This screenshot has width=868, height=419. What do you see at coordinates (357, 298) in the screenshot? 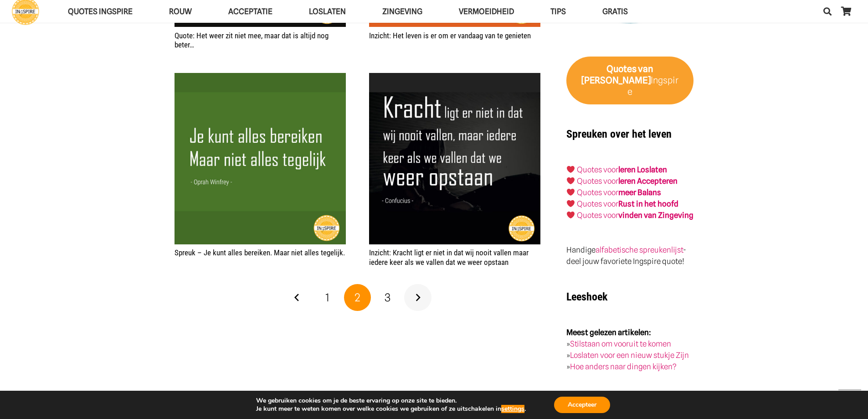
I see `span: Pagina 2` at bounding box center [357, 298].